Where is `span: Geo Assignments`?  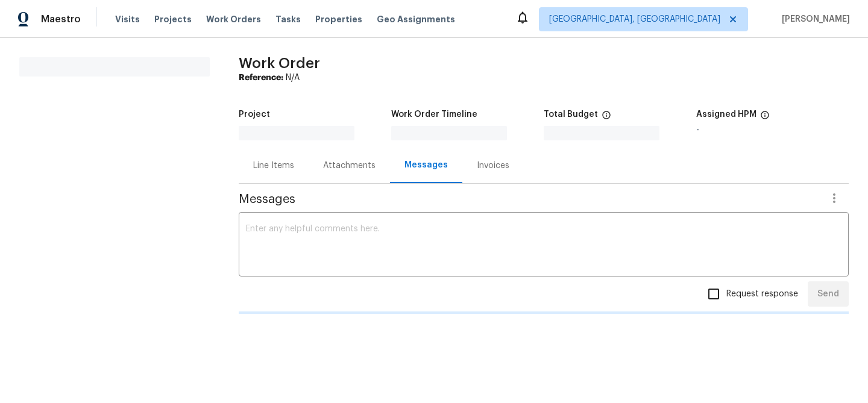
span: Geo Assignments is located at coordinates (416, 19).